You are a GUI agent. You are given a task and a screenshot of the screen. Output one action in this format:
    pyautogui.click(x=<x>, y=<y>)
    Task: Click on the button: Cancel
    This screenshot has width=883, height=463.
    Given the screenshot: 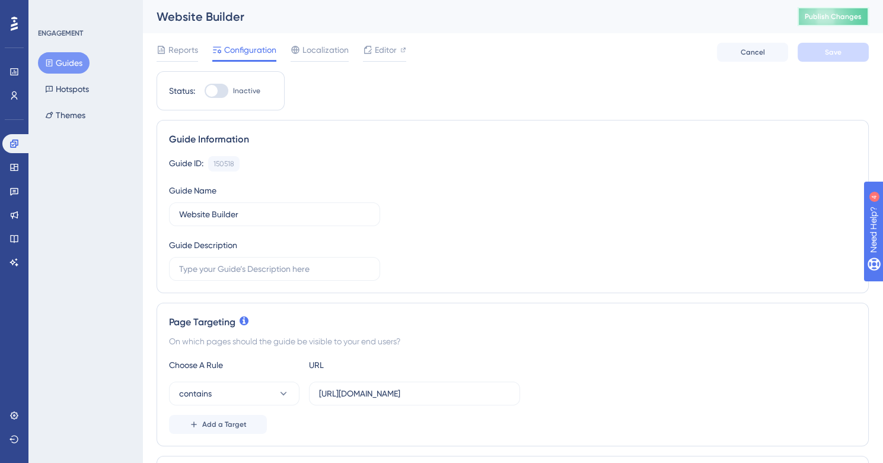 What is the action you would take?
    pyautogui.click(x=753, y=52)
    